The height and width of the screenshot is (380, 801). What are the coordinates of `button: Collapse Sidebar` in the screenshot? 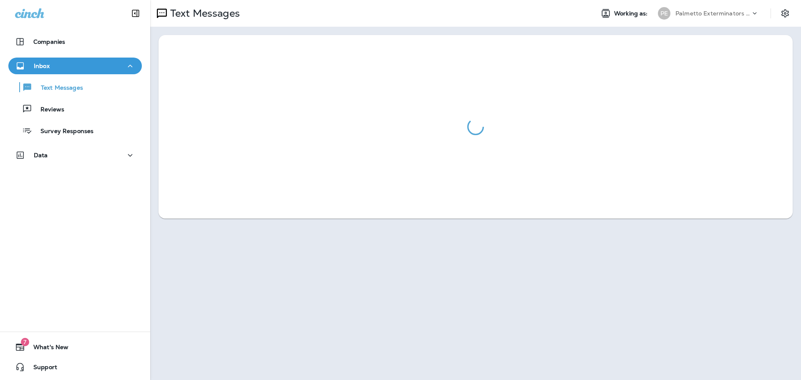 It's located at (136, 13).